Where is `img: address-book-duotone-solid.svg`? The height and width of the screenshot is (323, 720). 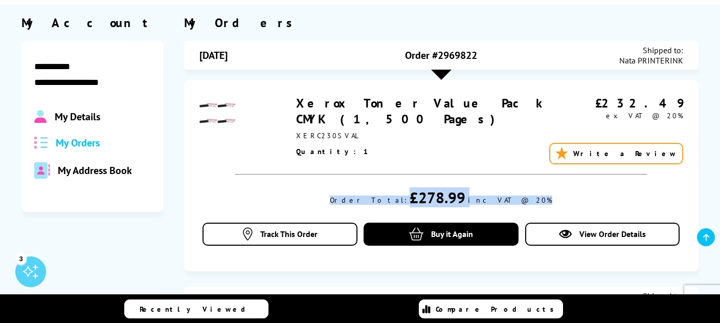
img: address-book-duotone-solid.svg is located at coordinates (42, 170).